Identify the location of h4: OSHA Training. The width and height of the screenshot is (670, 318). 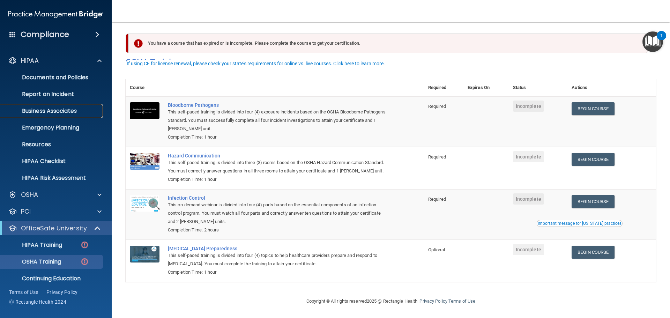
(391, 62).